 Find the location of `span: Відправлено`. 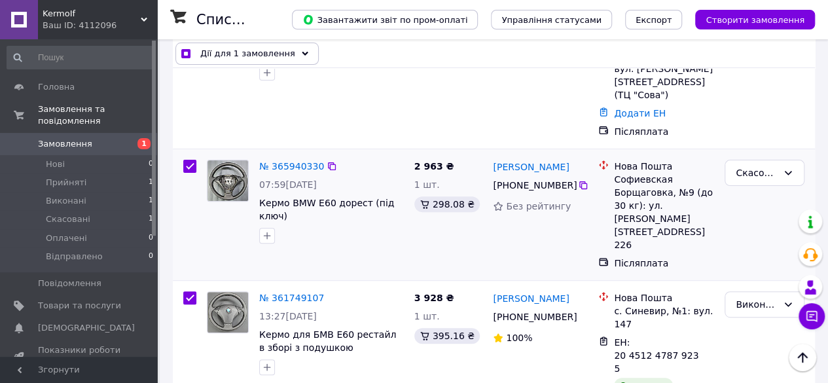

span: Відправлено is located at coordinates (74, 256).